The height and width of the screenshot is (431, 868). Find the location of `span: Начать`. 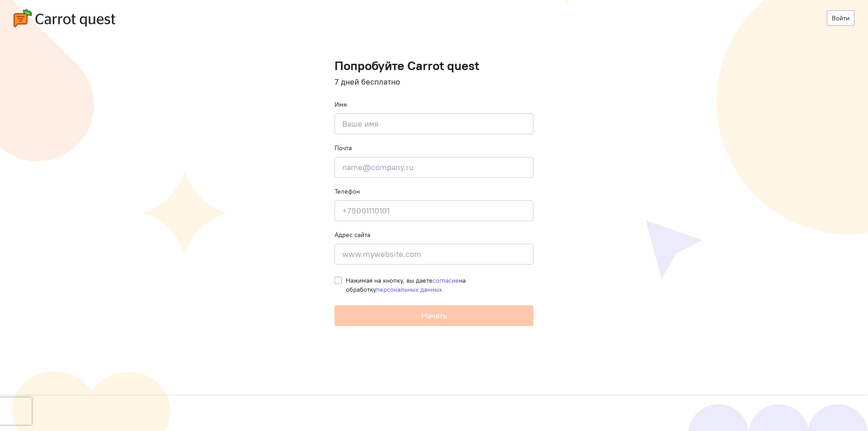

span: Начать is located at coordinates (434, 315).